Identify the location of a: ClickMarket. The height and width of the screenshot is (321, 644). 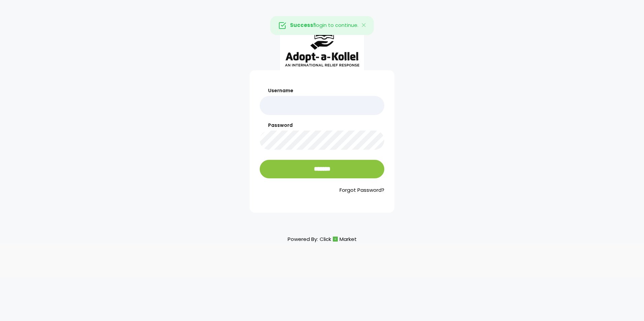
(338, 239).